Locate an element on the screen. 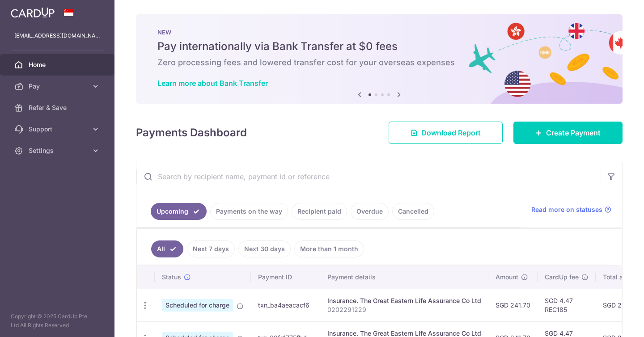  span: Read more on statuses is located at coordinates (567, 210).